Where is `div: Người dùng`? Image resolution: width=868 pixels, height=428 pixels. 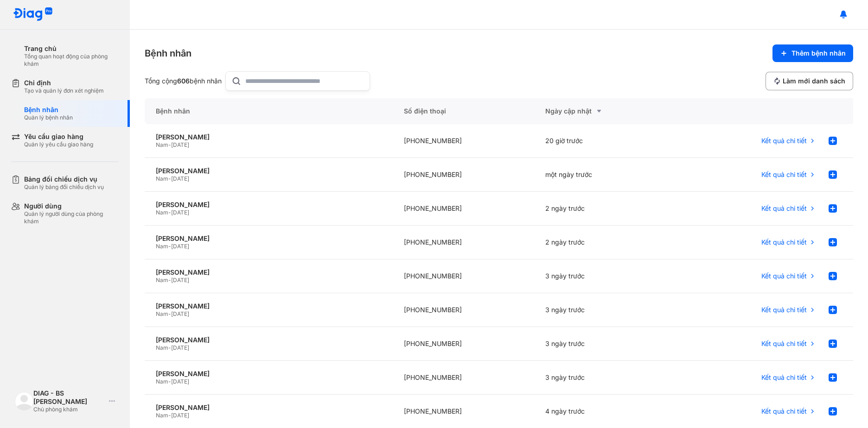
div: Người dùng is located at coordinates (72, 206).